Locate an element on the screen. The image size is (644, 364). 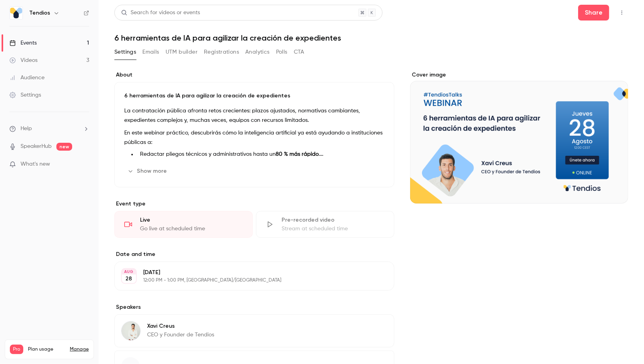
button: UTM builder is located at coordinates (182, 52).